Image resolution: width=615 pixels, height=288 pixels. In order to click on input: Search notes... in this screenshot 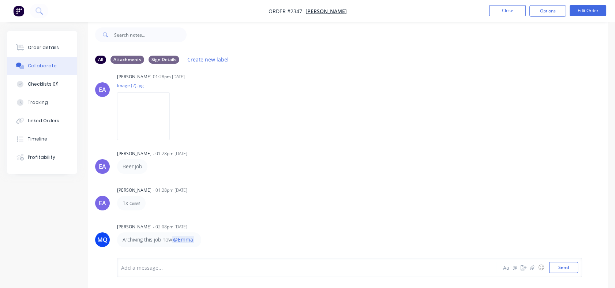, I will do `click(150, 35)`.